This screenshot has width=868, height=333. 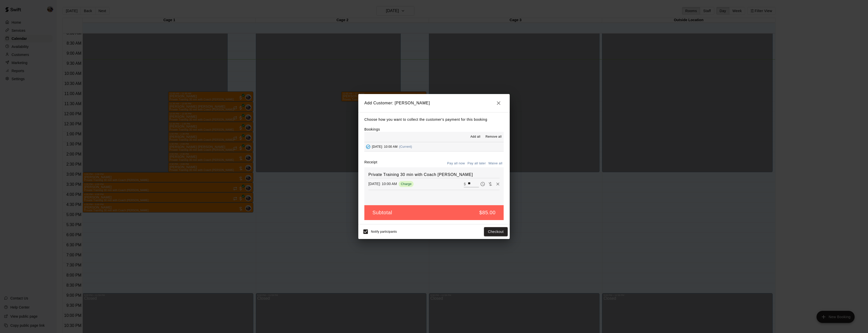 What do you see at coordinates (476, 137) in the screenshot?
I see `span: Add all` at bounding box center [476, 137].